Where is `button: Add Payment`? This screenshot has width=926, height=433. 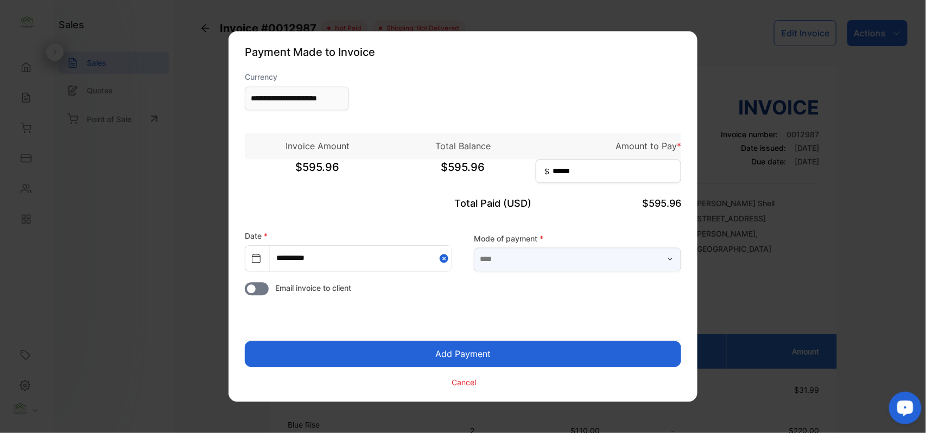 button: Add Payment is located at coordinates (463, 354).